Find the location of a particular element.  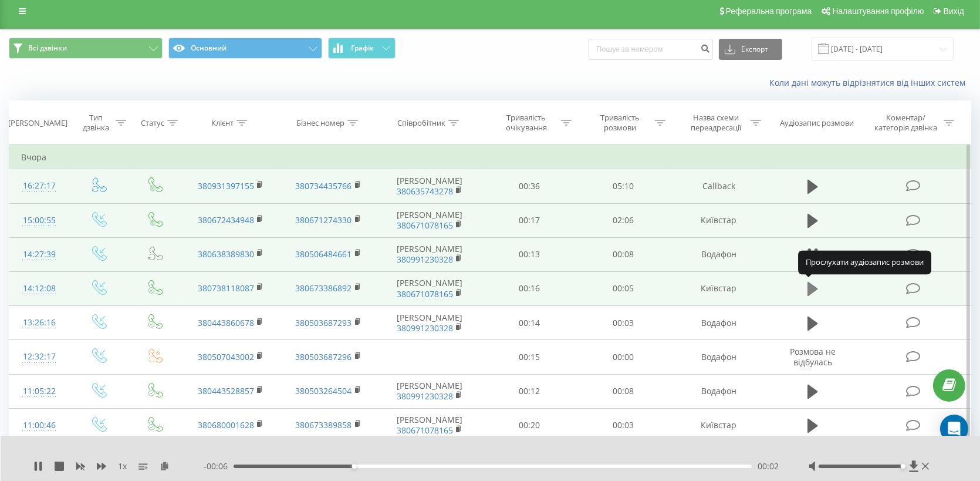

div: Аудіозапис розмови is located at coordinates (817, 122).